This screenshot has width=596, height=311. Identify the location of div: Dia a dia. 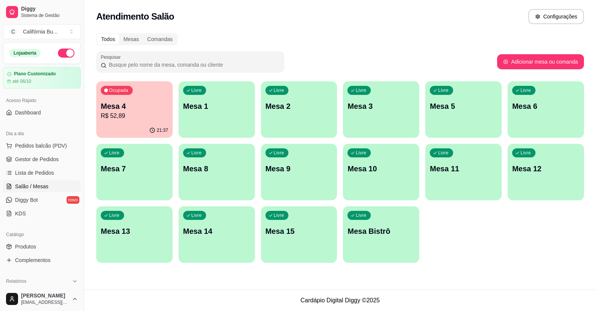
(42, 134).